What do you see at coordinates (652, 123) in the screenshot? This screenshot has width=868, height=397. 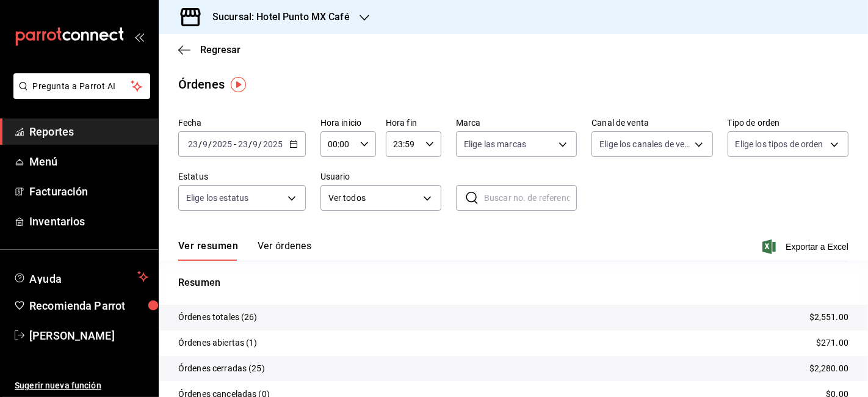 I see `label: Canal de venta` at bounding box center [652, 123].